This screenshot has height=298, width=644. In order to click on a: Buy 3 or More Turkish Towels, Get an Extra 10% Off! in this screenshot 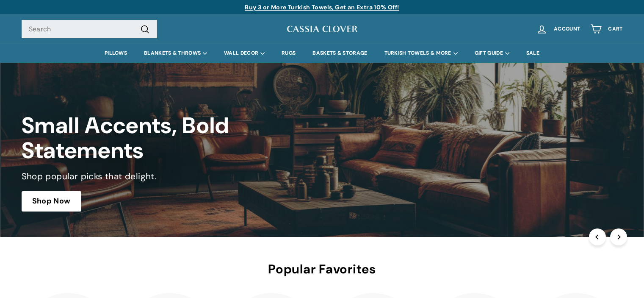, I will do `click(322, 7)`.